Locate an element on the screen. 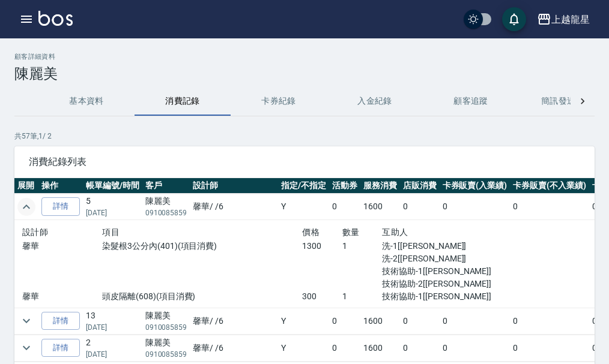 This screenshot has width=609, height=364. span: 互助人 is located at coordinates (394, 232).